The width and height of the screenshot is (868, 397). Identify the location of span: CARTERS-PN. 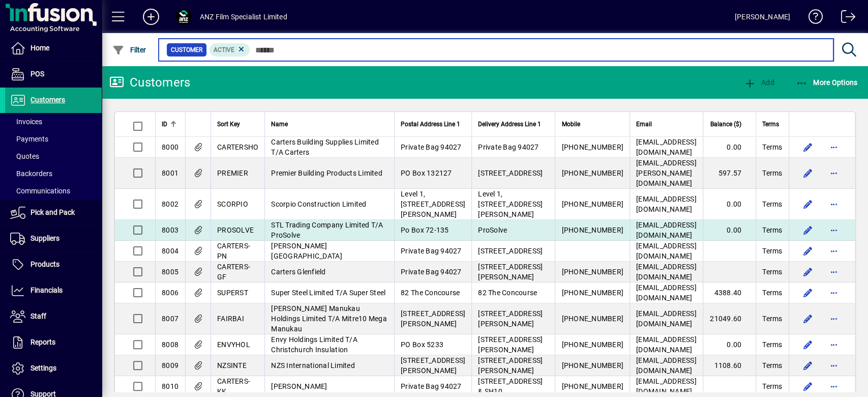
(234, 251).